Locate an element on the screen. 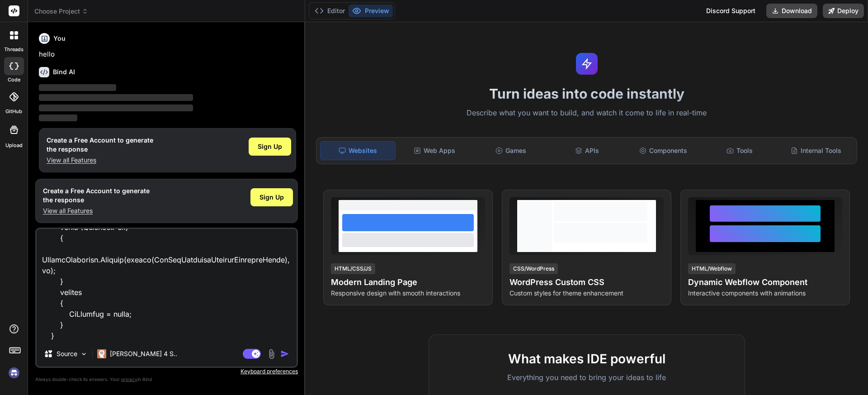  div: Internal Tools is located at coordinates (816, 150).